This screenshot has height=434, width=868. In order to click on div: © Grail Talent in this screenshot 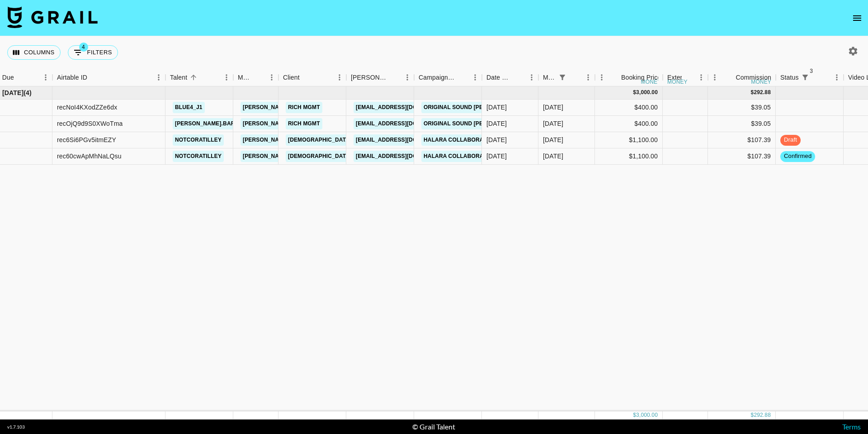, I will do `click(434, 426)`.